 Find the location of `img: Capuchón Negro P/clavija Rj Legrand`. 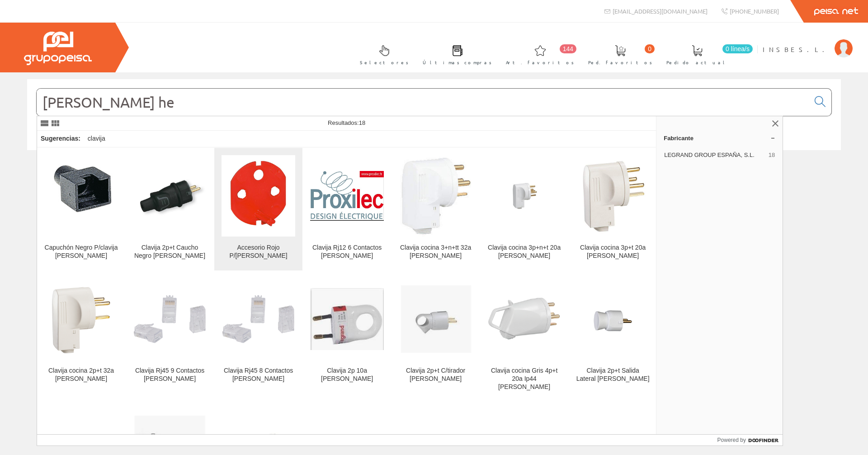

img: Capuchón Negro P/clavija Rj Legrand is located at coordinates (81, 196).